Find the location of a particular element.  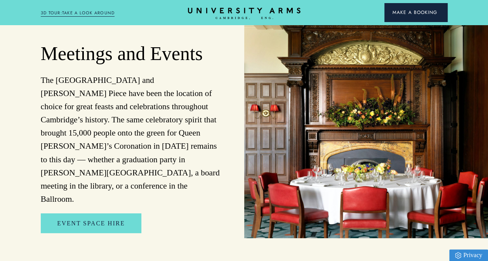

img: Privacy is located at coordinates (458, 256).